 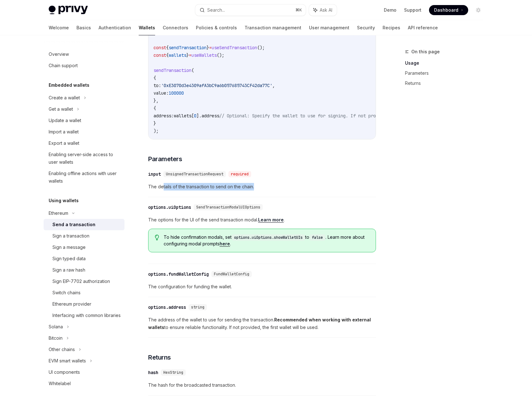 What do you see at coordinates (81, 281) in the screenshot?
I see `div: Sign EIP-7702 authorization` at bounding box center [81, 281].